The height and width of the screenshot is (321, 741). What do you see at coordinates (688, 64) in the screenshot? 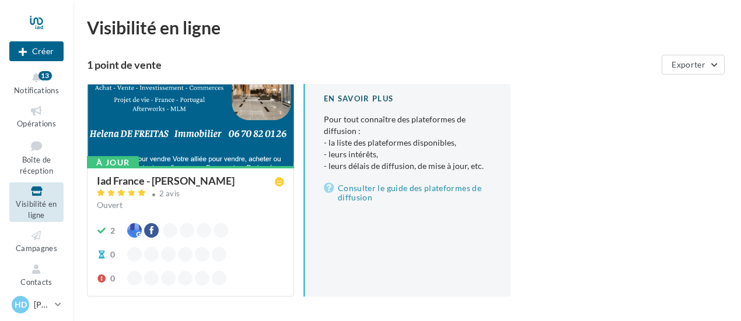
I see `span: Exporter` at bounding box center [688, 64].